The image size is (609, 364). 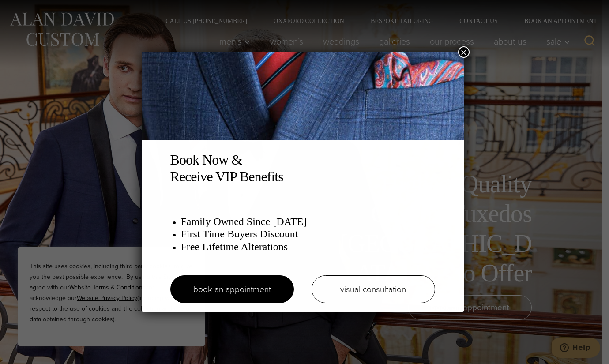 What do you see at coordinates (464, 52) in the screenshot?
I see `button: Close` at bounding box center [464, 52].